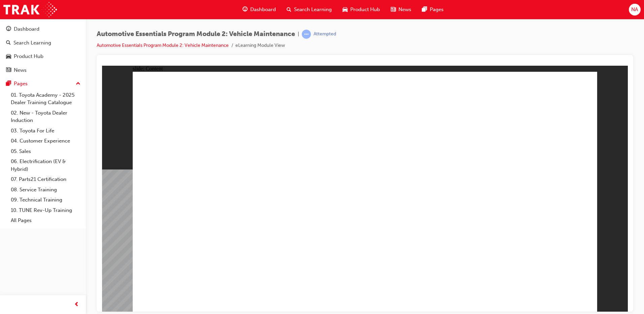  What do you see at coordinates (46, 165) in the screenshot?
I see `a: 06. Electrification (EV & Hybrid)` at bounding box center [46, 165].